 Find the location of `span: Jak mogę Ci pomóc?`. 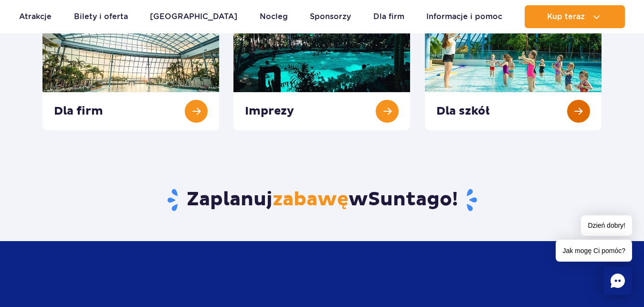

span: Jak mogę Ci pomóc? is located at coordinates (594, 251).